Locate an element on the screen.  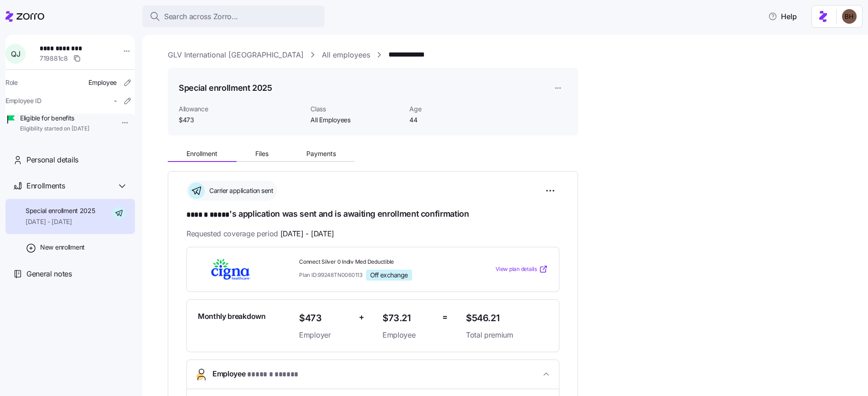
button: Search across Zorro... is located at coordinates (234, 17).